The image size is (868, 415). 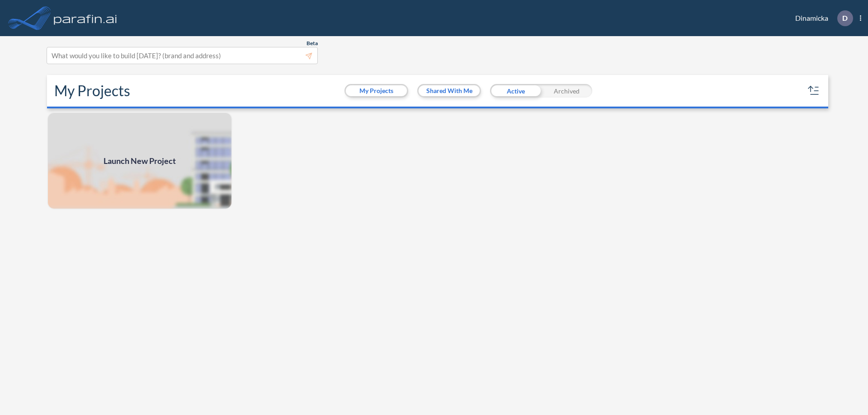 I want to click on p: D, so click(x=845, y=18).